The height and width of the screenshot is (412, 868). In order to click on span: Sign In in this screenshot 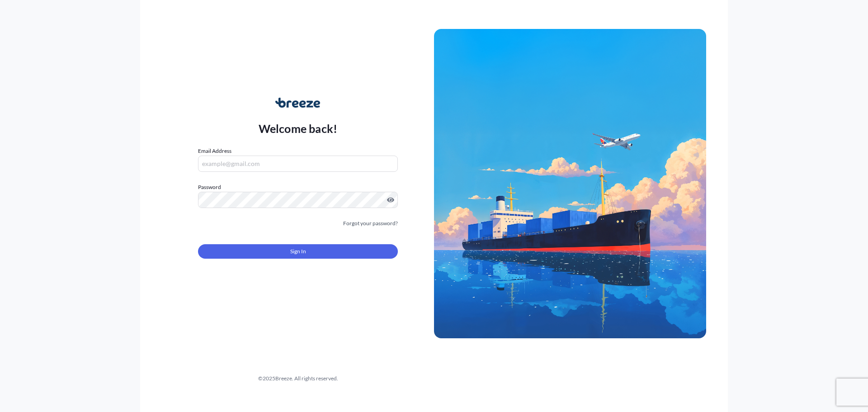, I will do `click(298, 252)`.